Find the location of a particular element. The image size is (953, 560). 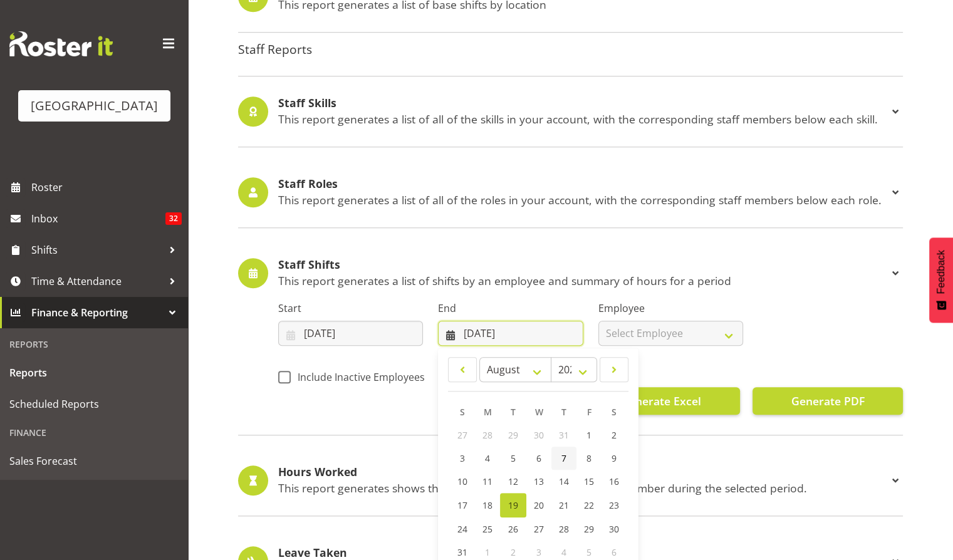

span: Scheduled Reports is located at coordinates (94, 404).